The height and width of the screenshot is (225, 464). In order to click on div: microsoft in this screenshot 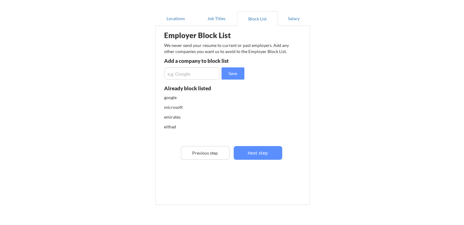, I will do `click(196, 107)`.